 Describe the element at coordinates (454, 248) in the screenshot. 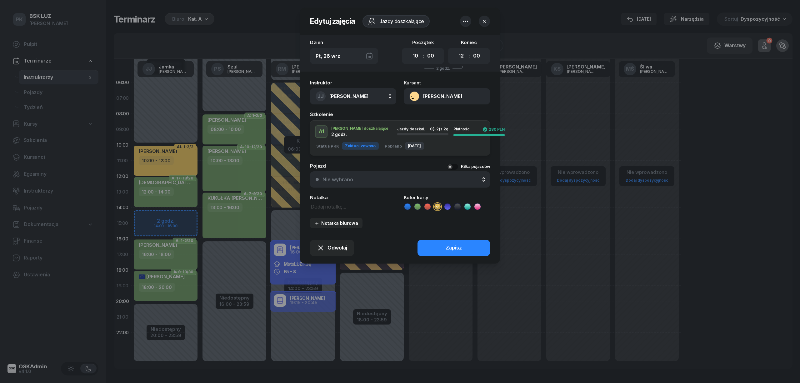

I see `div: Zapisz` at that location.